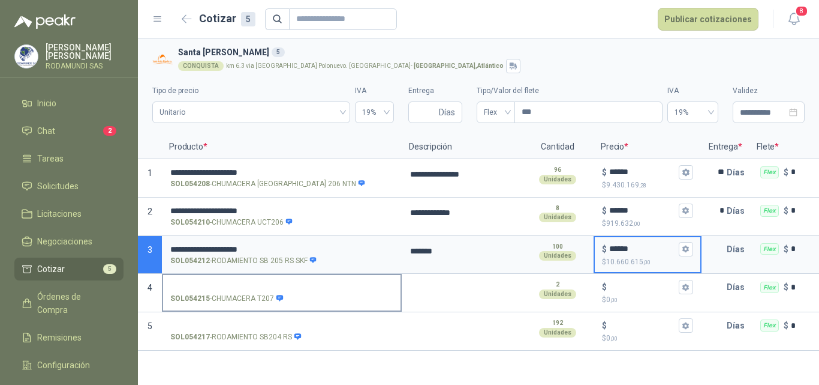 The image size is (819, 385). What do you see at coordinates (462, 147) in the screenshot?
I see `p: Descripción` at bounding box center [462, 147].